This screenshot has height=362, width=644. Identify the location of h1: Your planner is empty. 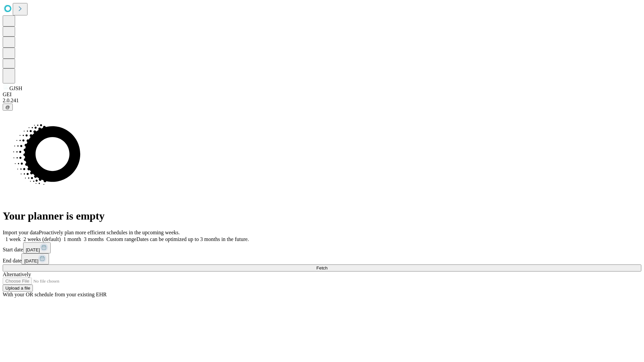
(322, 216).